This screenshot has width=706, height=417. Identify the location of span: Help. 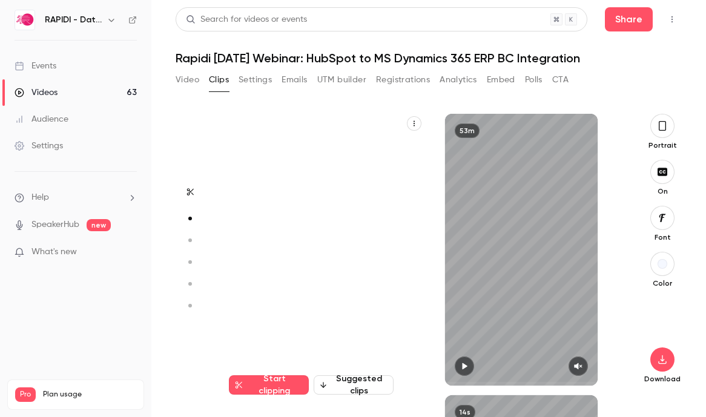
(40, 198).